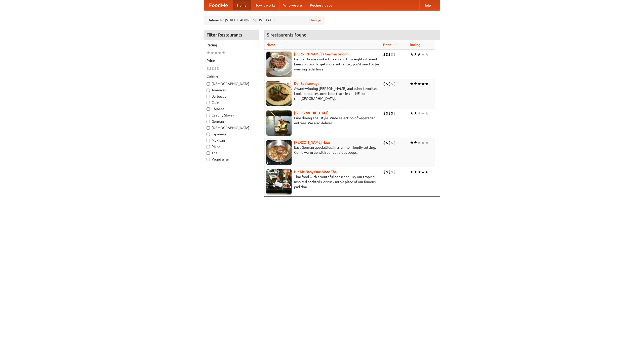 Image resolution: width=644 pixels, height=356 pixels. What do you see at coordinates (231, 121) in the screenshot?
I see `label: German` at bounding box center [231, 121].